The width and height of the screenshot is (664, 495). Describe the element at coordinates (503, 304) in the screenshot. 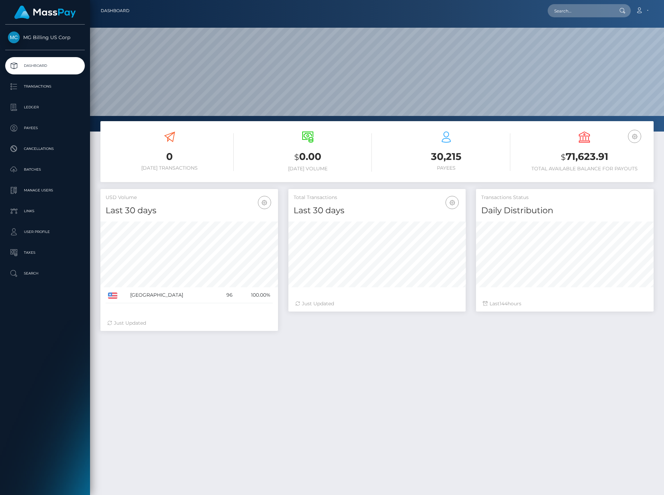

I see `span: 144` at that location.